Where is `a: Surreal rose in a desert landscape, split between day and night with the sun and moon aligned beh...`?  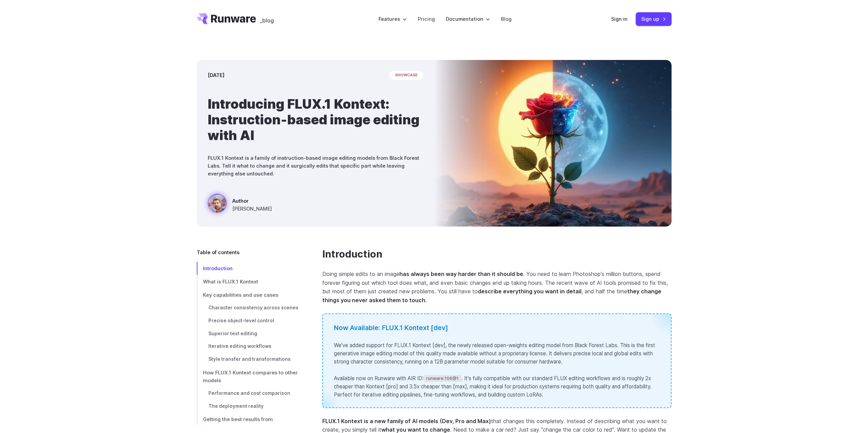 a: Surreal rose in a desert landscape, split between day and night with the sun and moon aligned beh... is located at coordinates (240, 205).